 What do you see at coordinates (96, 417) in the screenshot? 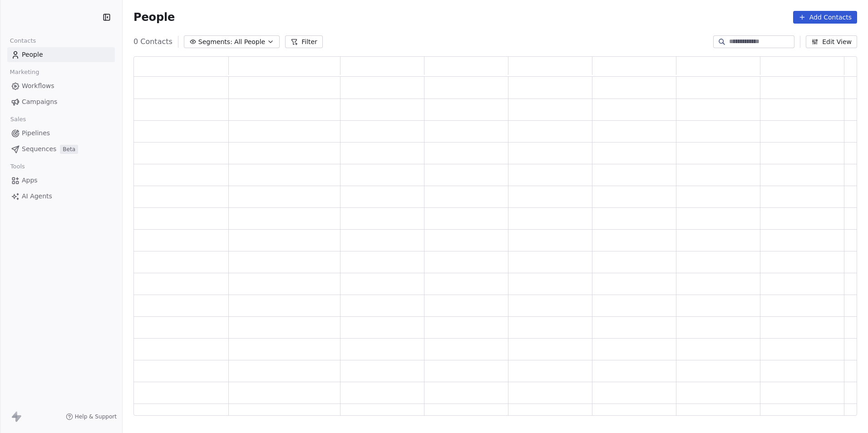
I see `span: Help & Support` at bounding box center [96, 417].